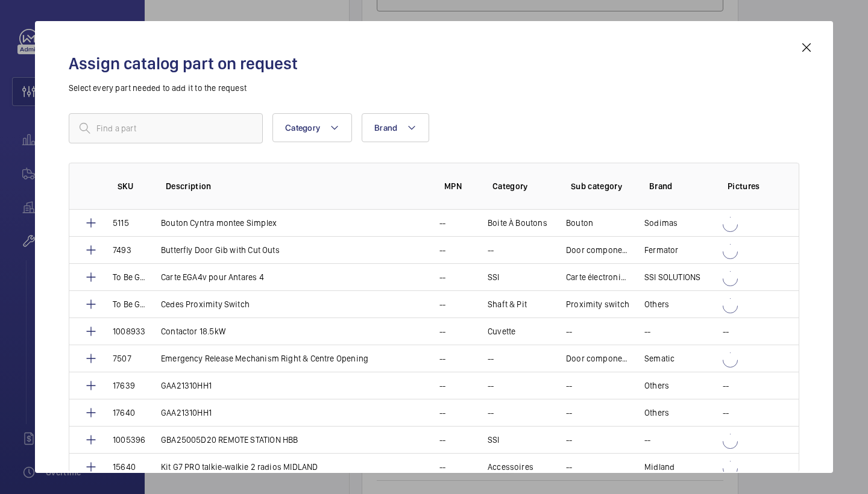  Describe the element at coordinates (166, 129) in the screenshot. I see `input: Find a part` at that location.